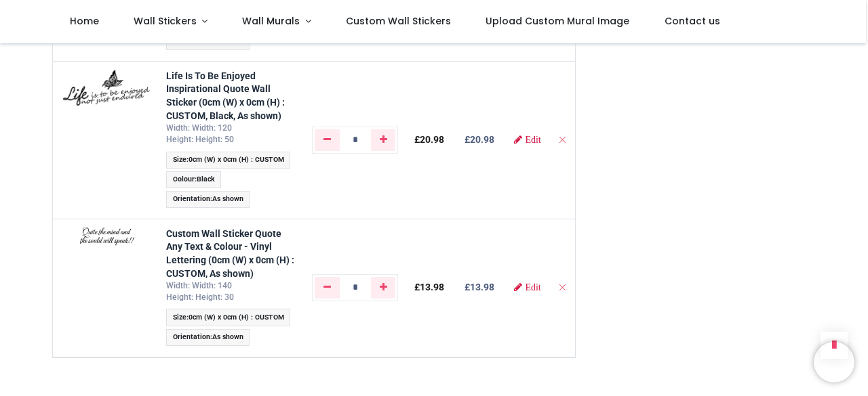 The height and width of the screenshot is (396, 868). What do you see at coordinates (693, 21) in the screenshot?
I see `span: Contact us` at bounding box center [693, 21].